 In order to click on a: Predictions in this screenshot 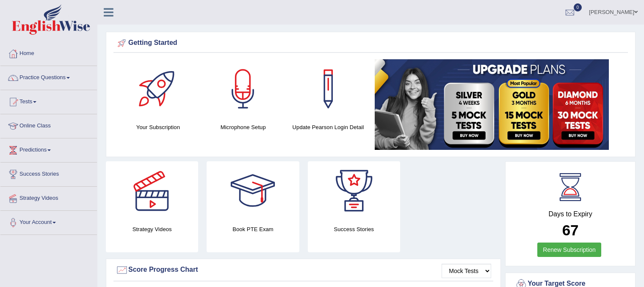, I will do `click(49, 149)`.